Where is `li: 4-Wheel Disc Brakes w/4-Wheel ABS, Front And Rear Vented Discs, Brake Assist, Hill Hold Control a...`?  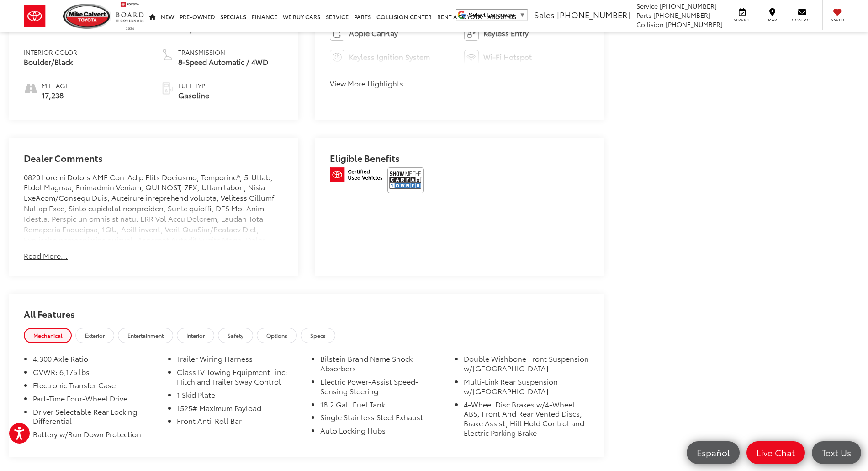
li: 4-Wheel Disc Brakes w/4-Wheel ABS, Front And Rear Vented Discs, Brake Assist, Hill Hold Control a... is located at coordinates (527, 420).